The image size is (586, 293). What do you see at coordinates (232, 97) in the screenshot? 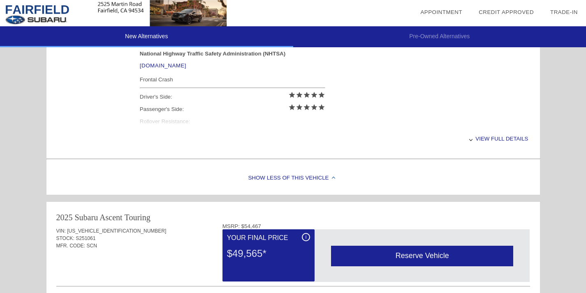
I see `div: Driver's Side:` at bounding box center [232, 97].